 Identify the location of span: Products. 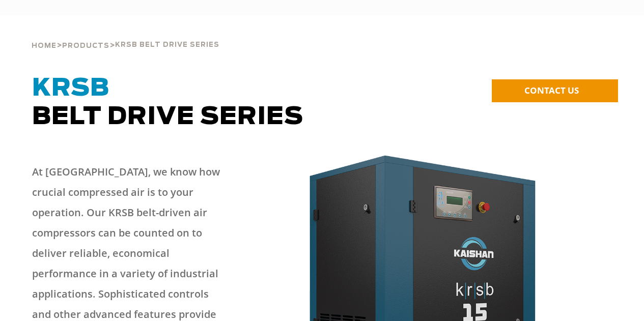
(85, 46).